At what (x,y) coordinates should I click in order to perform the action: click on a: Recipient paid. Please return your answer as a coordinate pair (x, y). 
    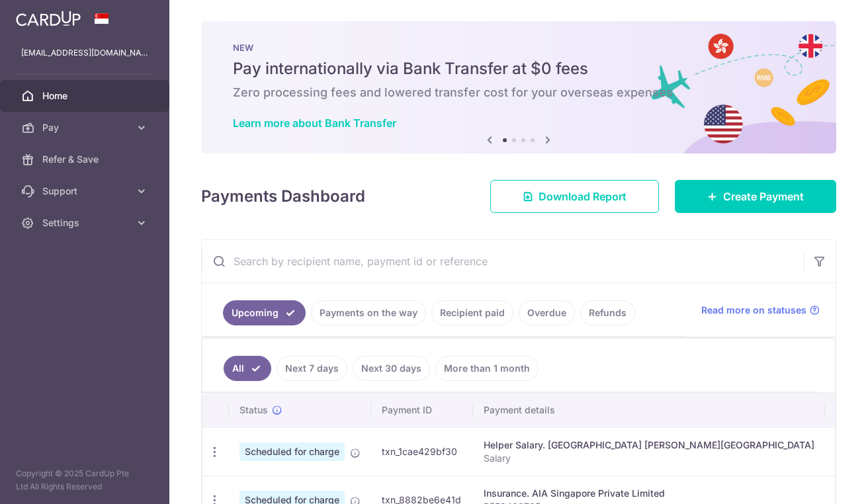
    Looking at the image, I should click on (472, 313).